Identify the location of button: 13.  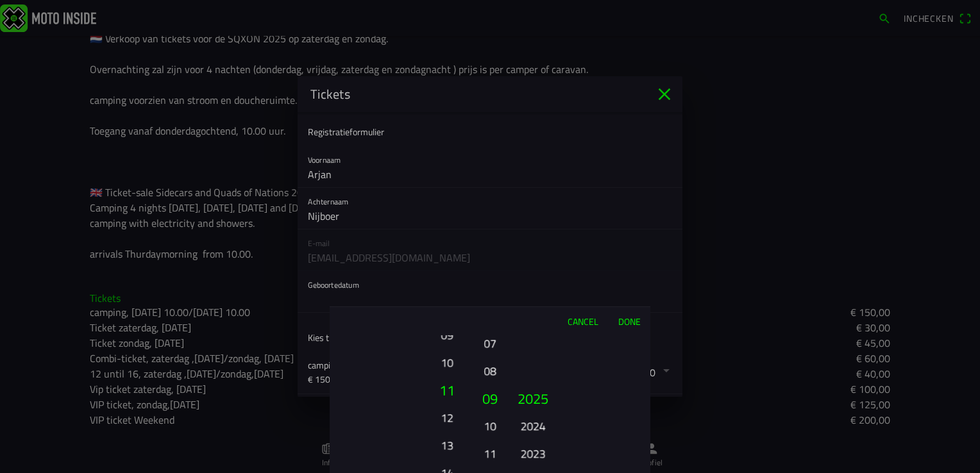
(446, 445).